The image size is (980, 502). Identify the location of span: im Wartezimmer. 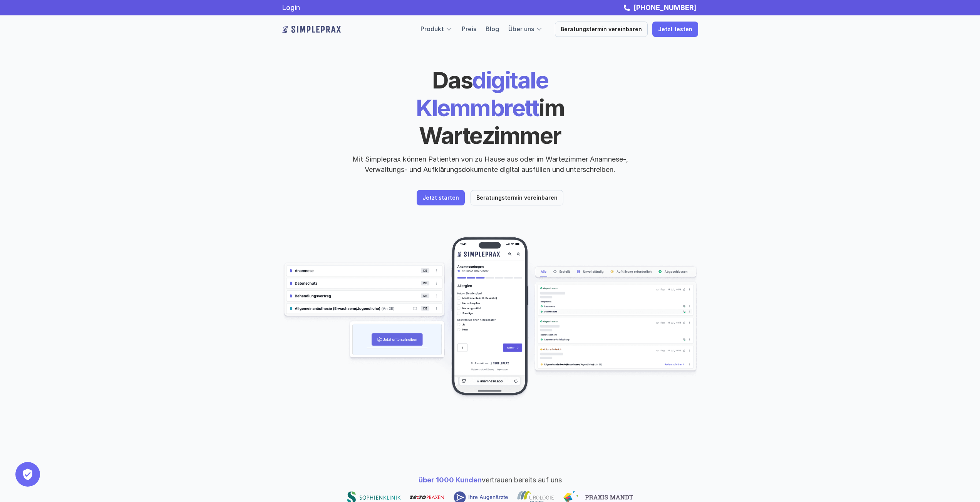
(494, 122).